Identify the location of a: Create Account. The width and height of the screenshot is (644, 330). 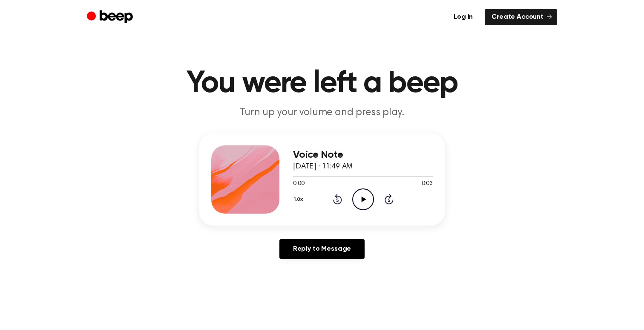
(521, 17).